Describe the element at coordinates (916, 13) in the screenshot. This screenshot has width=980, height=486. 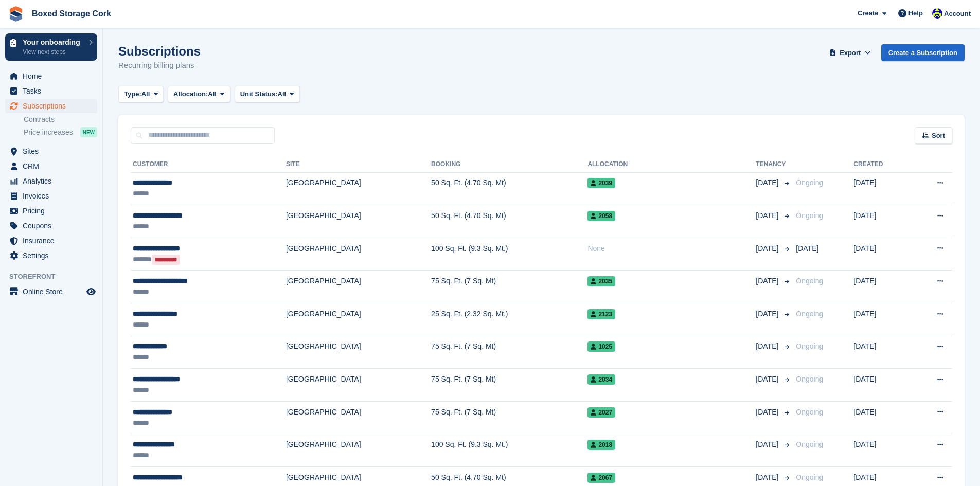
I see `span: Help` at that location.